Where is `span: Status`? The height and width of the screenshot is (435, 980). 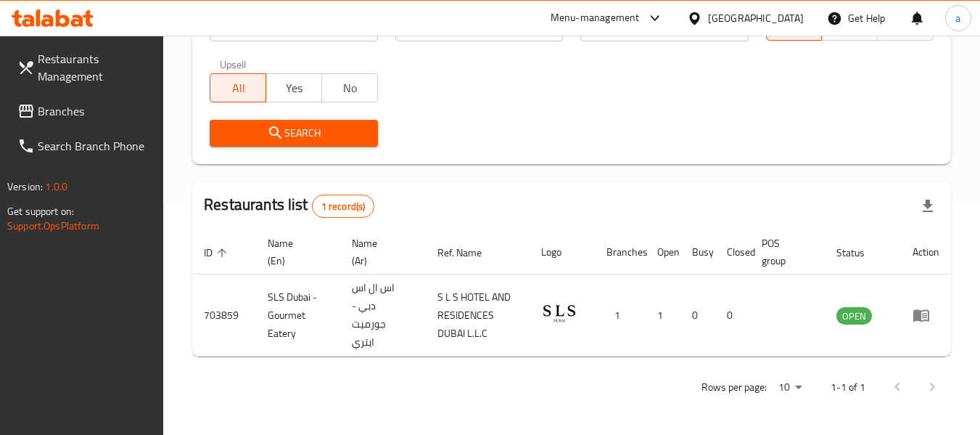
span: Status is located at coordinates (859, 253).